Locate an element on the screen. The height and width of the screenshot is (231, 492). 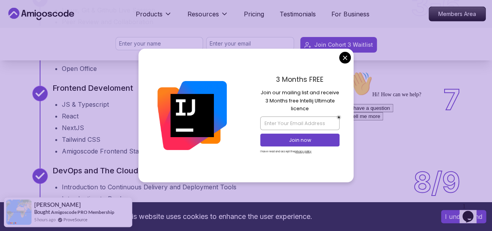
p: Testimonials is located at coordinates (298, 14).